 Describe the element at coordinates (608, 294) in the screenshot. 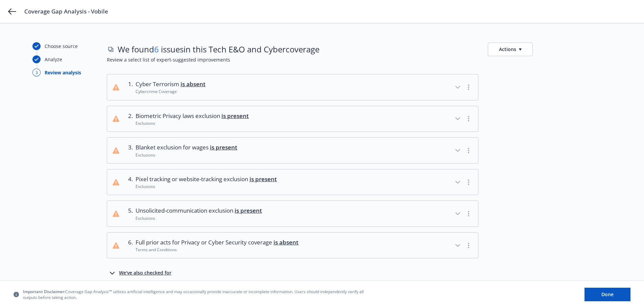

I see `span: Done` at that location.